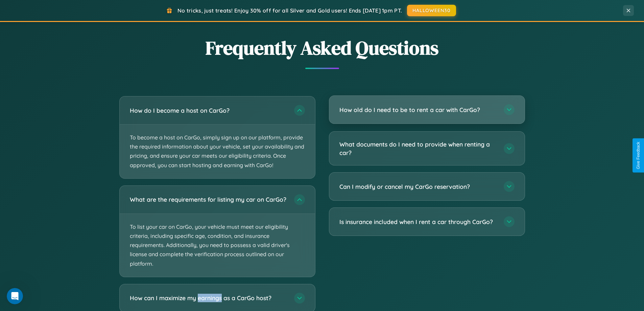  Describe the element at coordinates (208, 199) in the screenshot. I see `h3: What are the requirements for listing my car on CarGo?` at that location.